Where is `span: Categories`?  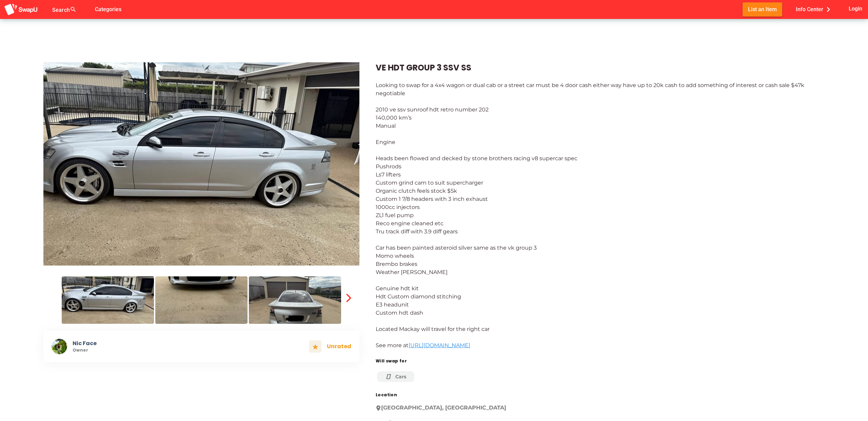 span: Categories is located at coordinates (108, 9).